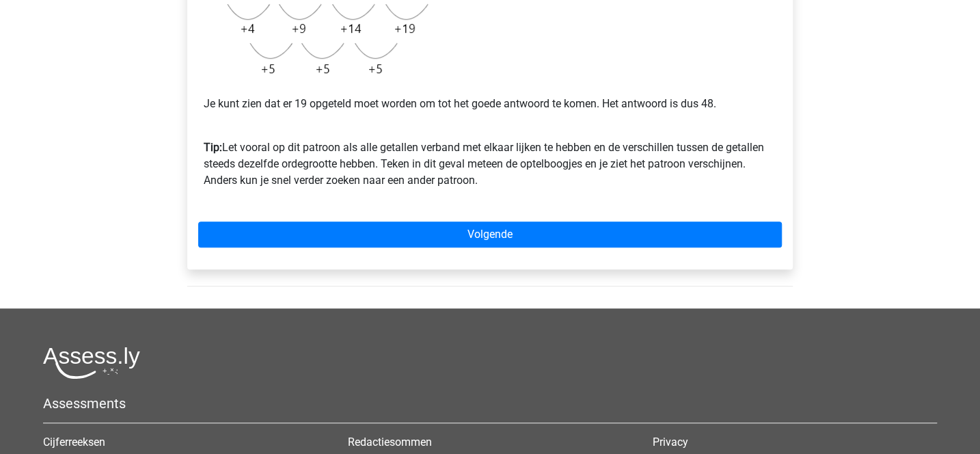  What do you see at coordinates (390, 442) in the screenshot?
I see `a: Redactiesommen` at bounding box center [390, 442].